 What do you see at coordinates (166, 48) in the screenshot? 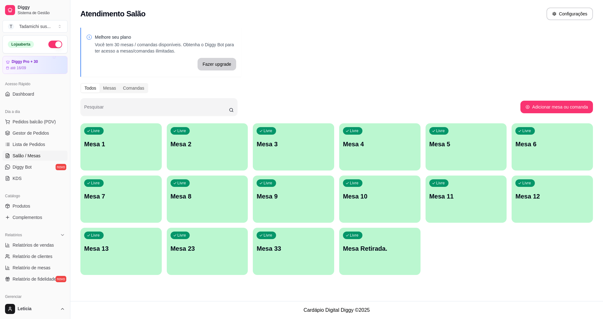
I see `p: Você tem 30 mesas / comandas disponíveis. Obtenha o Diggy Bot para ter acesso a mesas/comandas il...` at bounding box center [166, 48].